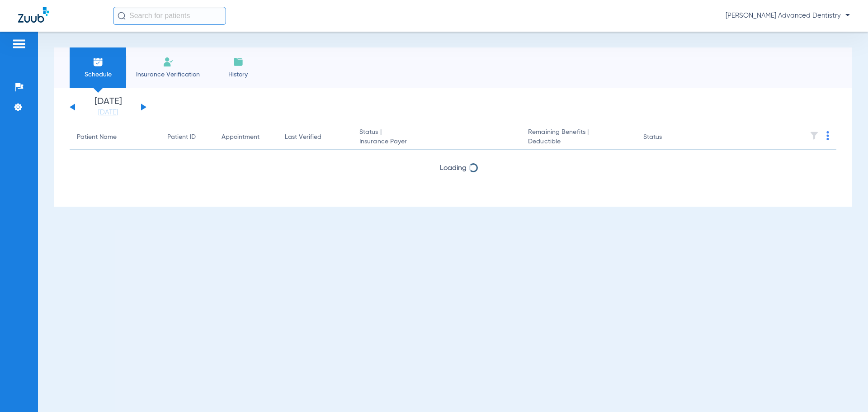 The height and width of the screenshot is (412, 868). I want to click on span: Deductible, so click(578, 141).